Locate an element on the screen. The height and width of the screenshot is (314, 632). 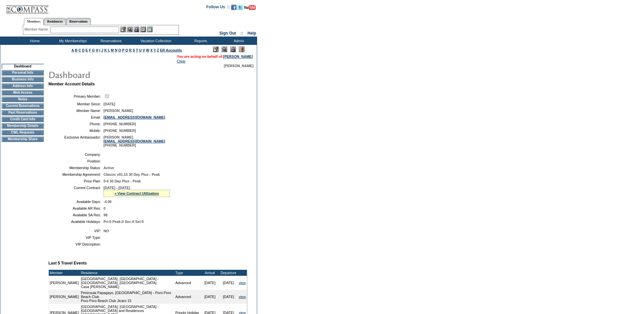
td: My Memberships is located at coordinates (72, 41).